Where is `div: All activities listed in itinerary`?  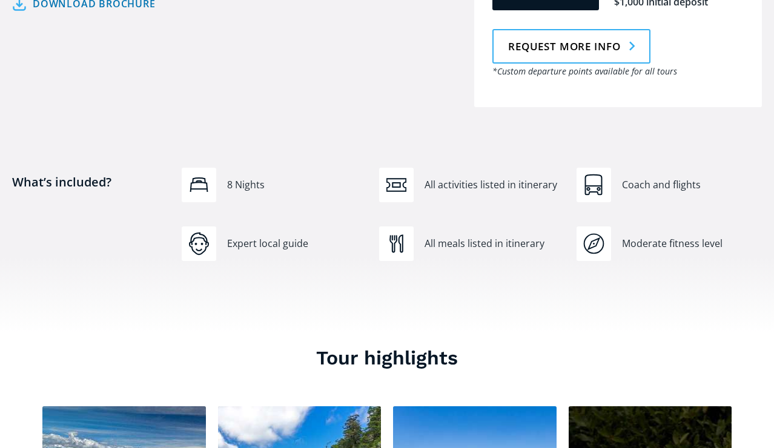
div: All activities listed in itinerary is located at coordinates (494, 185).